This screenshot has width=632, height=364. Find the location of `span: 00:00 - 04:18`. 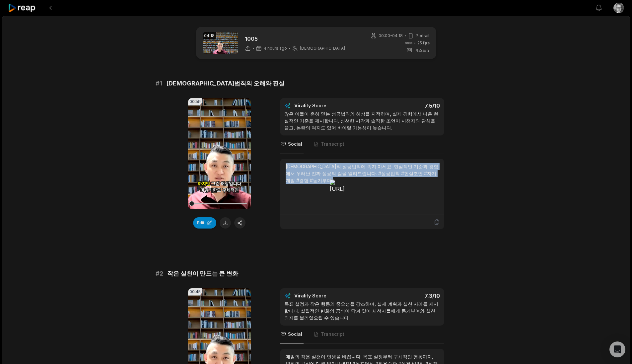

span: 00:00 - 04:18 is located at coordinates (390, 36).